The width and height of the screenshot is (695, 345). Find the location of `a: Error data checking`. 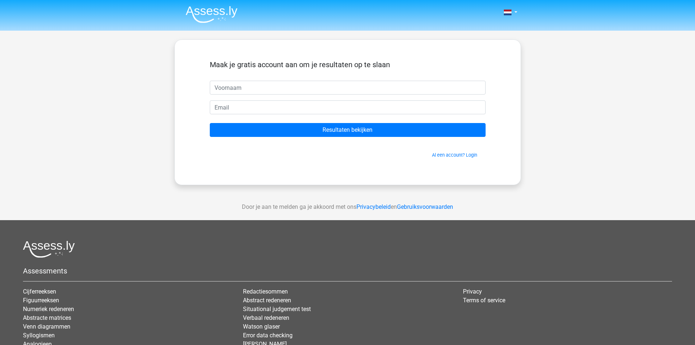

a: Error data checking is located at coordinates (268, 335).